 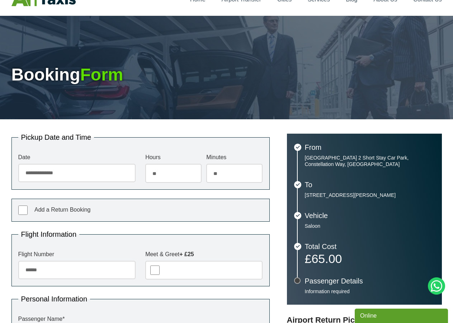 I want to click on label: Minutes, so click(x=234, y=157).